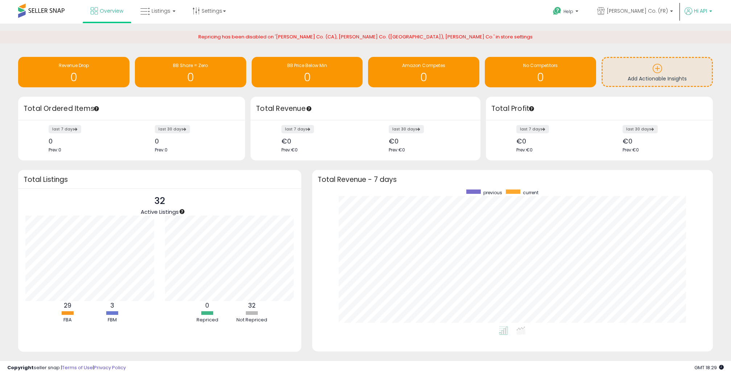  What do you see at coordinates (252, 320) in the screenshot?
I see `div: Not Repriced` at bounding box center [252, 320].